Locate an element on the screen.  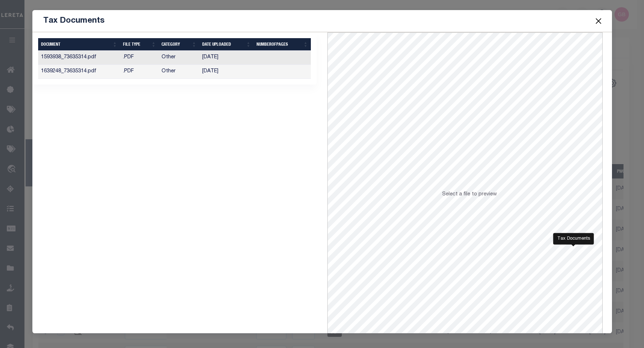
th: CATEGORY: activate to sort column ascending is located at coordinates (179, 44).